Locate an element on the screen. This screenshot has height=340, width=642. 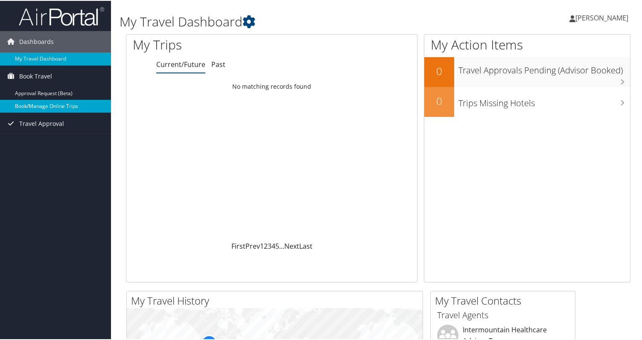
a: Prev is located at coordinates (253, 245).